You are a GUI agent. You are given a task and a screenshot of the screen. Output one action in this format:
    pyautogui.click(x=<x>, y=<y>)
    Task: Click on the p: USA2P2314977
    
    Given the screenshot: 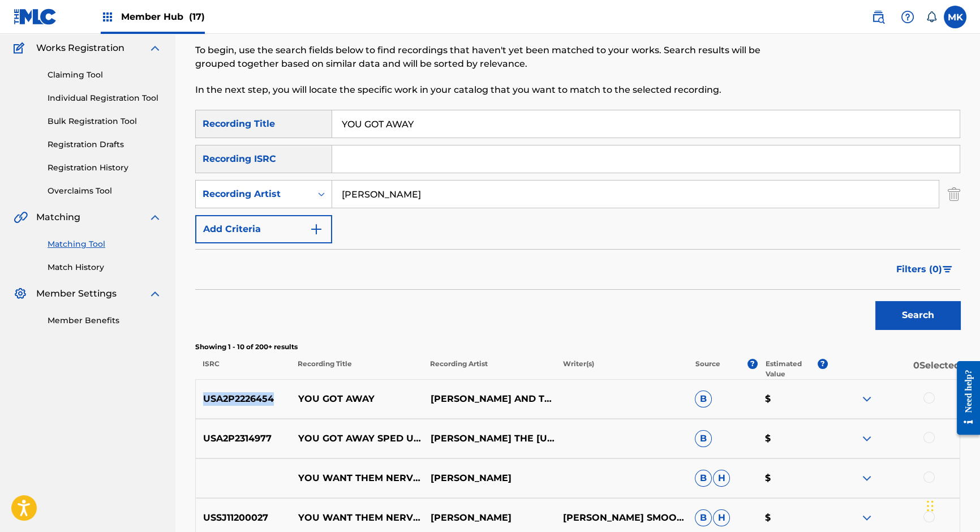 What is the action you would take?
    pyautogui.click(x=243, y=438)
    